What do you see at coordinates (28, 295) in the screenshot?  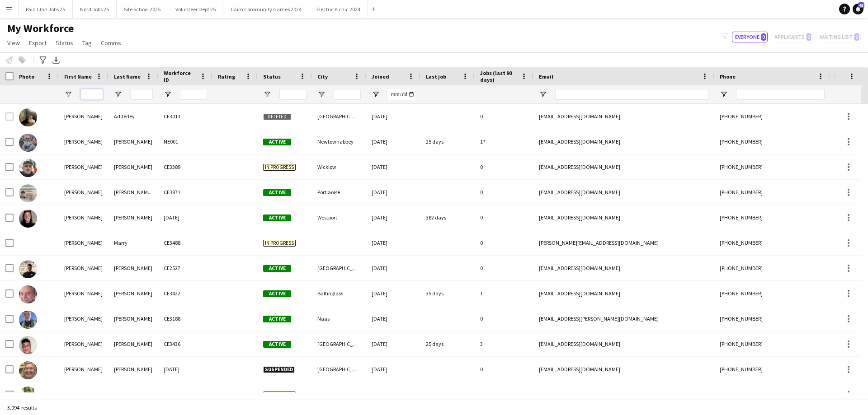 I see `img: Aaron Paul` at bounding box center [28, 295].